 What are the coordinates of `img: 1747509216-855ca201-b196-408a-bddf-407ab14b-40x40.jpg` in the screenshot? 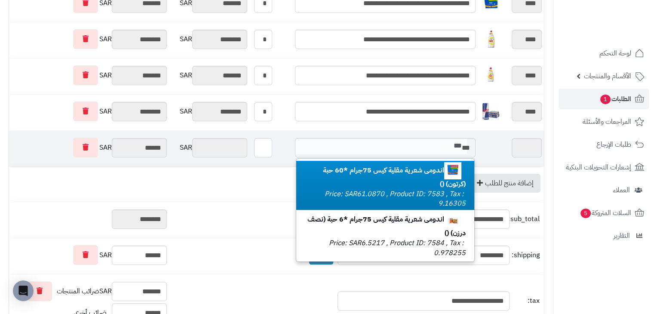 It's located at (491, 75).